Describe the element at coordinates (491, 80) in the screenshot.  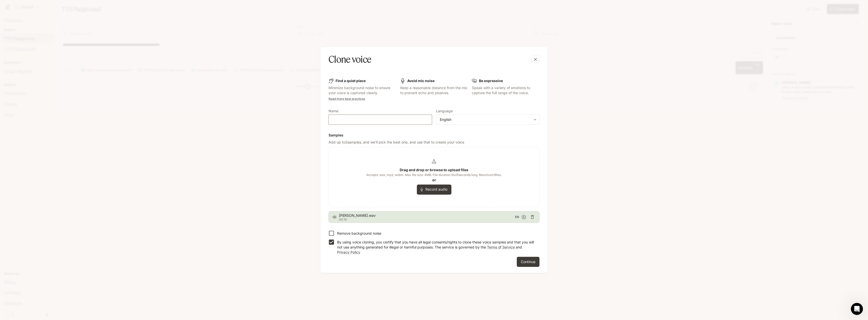
I see `b: Be expressive` at that location.